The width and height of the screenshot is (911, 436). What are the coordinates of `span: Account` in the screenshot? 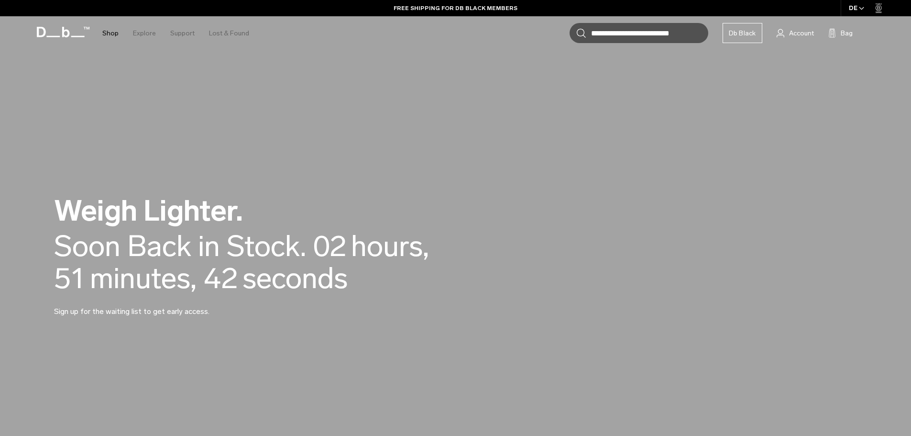 It's located at (801, 33).